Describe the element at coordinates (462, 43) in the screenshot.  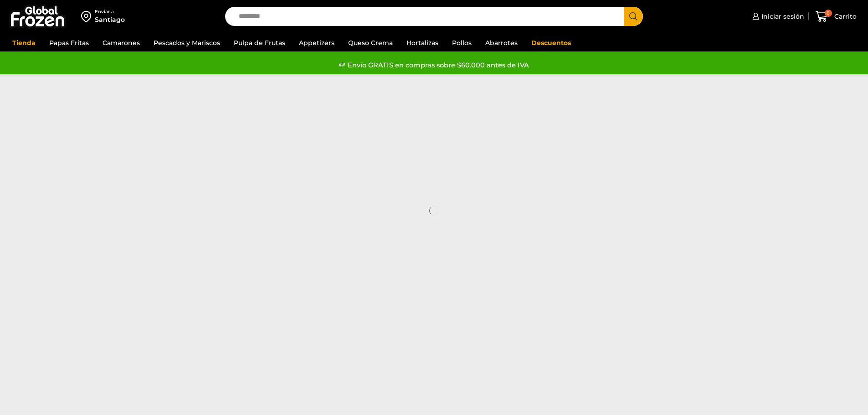
I see `a: Pollos` at that location.